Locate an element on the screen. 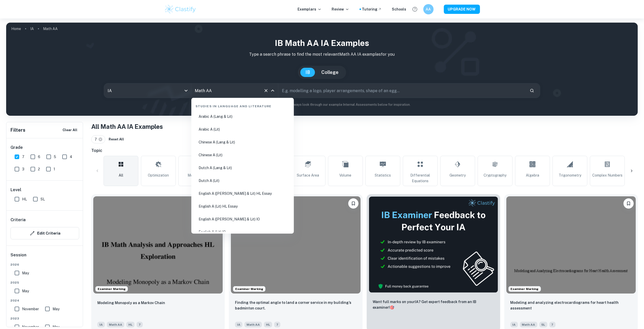  div: Studies in Language and Literature is located at coordinates (243, 105).